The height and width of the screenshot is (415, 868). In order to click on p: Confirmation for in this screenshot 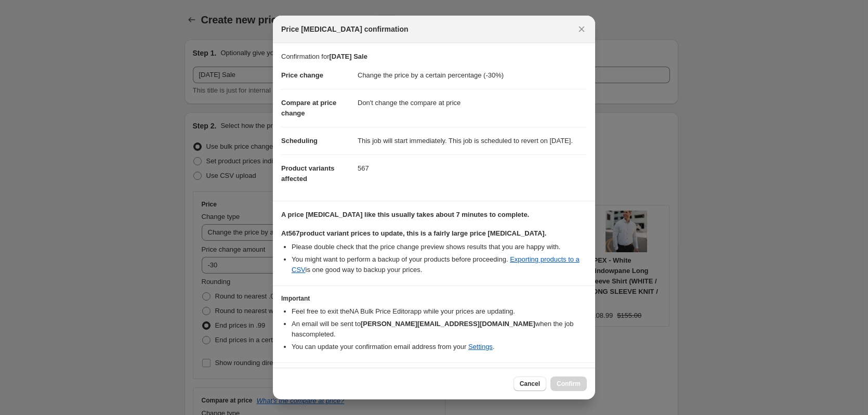, I will do `click(434, 57)`.